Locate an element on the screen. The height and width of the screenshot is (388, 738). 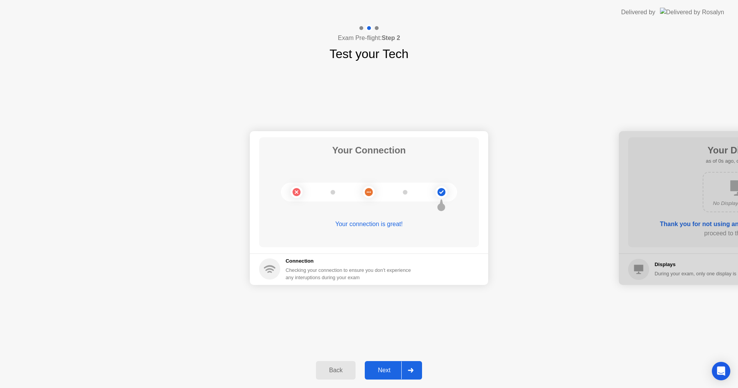
div: Open Intercom Messenger is located at coordinates (722, 371).